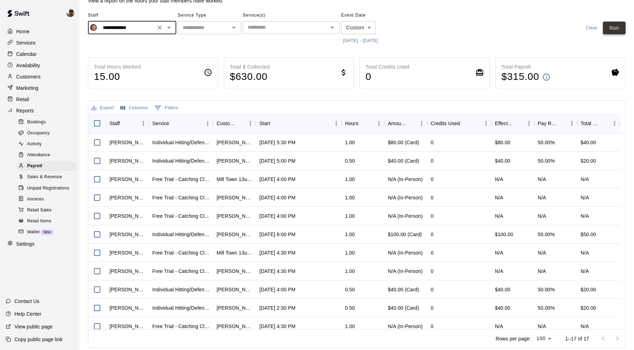  Describe the element at coordinates (265, 123) in the screenshot. I see `div: Start` at that location.